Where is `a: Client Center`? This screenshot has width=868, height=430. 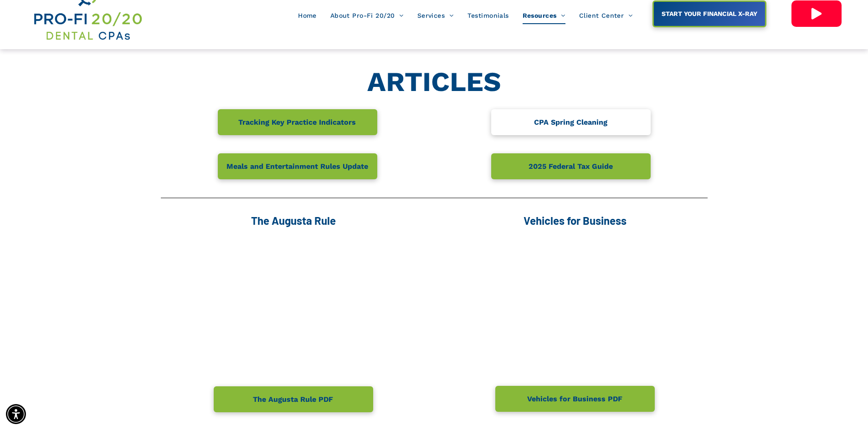
a: Client Center is located at coordinates (606, 16).